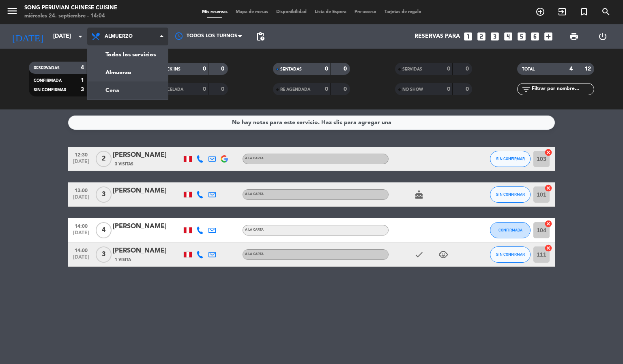  What do you see at coordinates (80, 36) in the screenshot?
I see `i: arrow_drop_down` at bounding box center [80, 36].